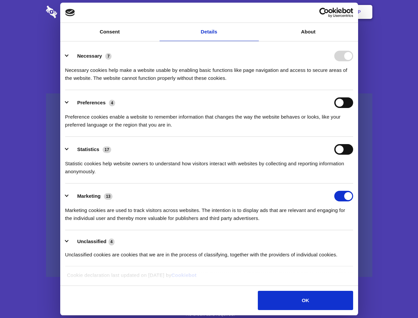 Image resolution: width=418 pixels, height=318 pixels. Describe the element at coordinates (70, 13) in the screenshot. I see `img: logo` at that location.